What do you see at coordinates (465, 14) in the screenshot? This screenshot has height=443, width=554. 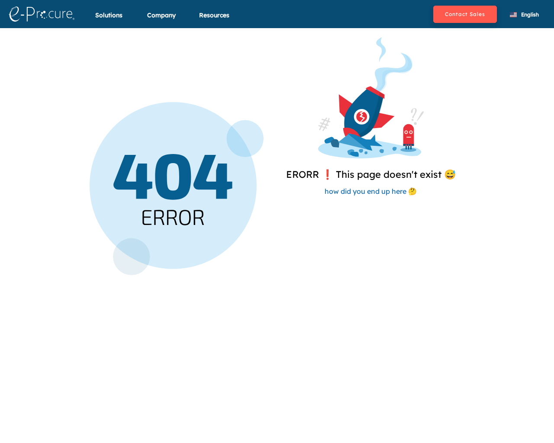 I see `button: Contact Sales` at bounding box center [465, 14].